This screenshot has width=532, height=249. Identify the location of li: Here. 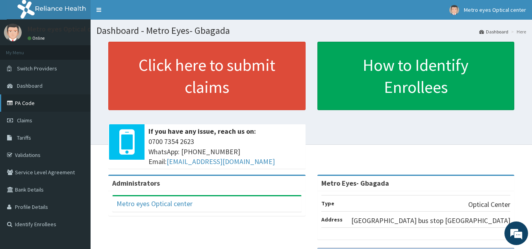
(517, 31).